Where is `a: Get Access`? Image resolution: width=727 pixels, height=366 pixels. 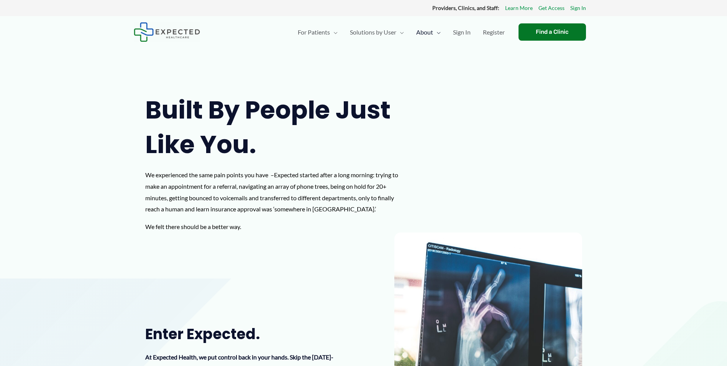 a: Get Access is located at coordinates (551, 8).